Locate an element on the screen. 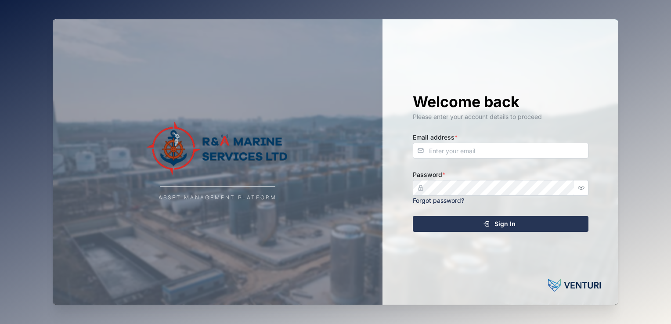  img: Powered by: Venturi is located at coordinates (575, 286).